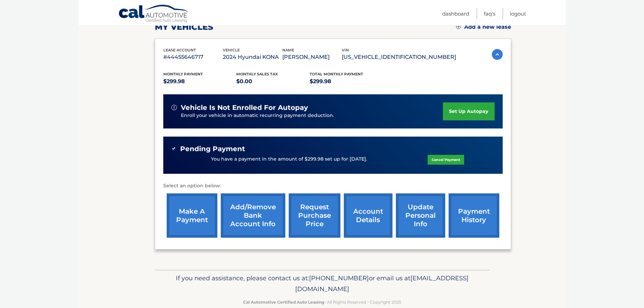 The image size is (644, 308). What do you see at coordinates (284, 302) in the screenshot?
I see `strong: Cal Automotive Certified Auto Leasing` at bounding box center [284, 302].